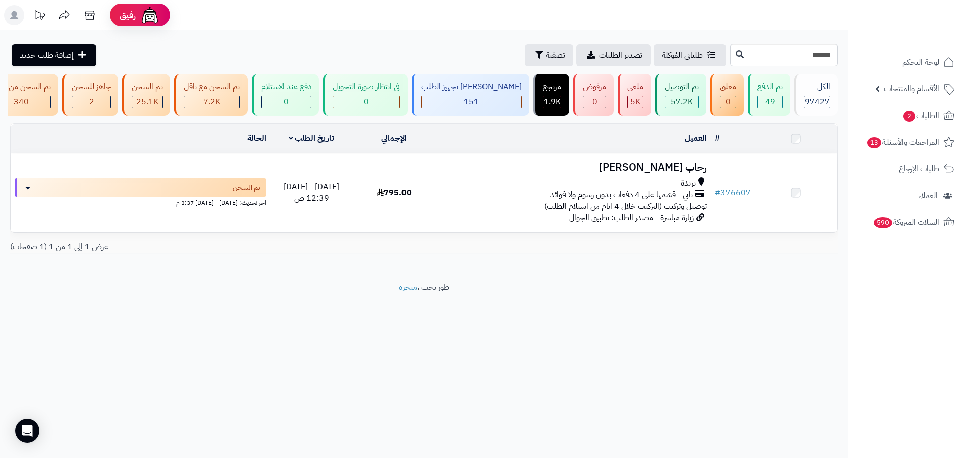  Describe the element at coordinates (621, 195) in the screenshot. I see `span: تابي - قسّمها على 4 دفعات بدون رسوم ولا فوائد` at that location.